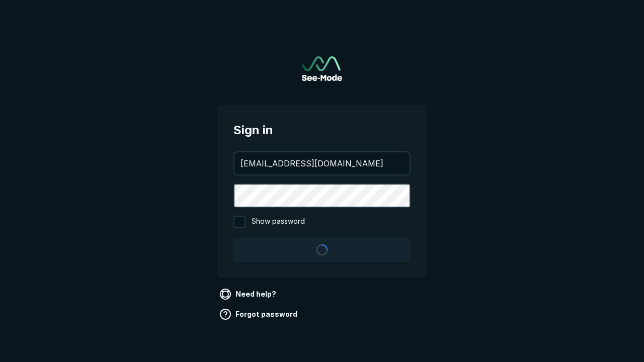 This screenshot has width=644, height=362. What do you see at coordinates (259, 315) in the screenshot?
I see `a: Forgot password` at bounding box center [259, 315].